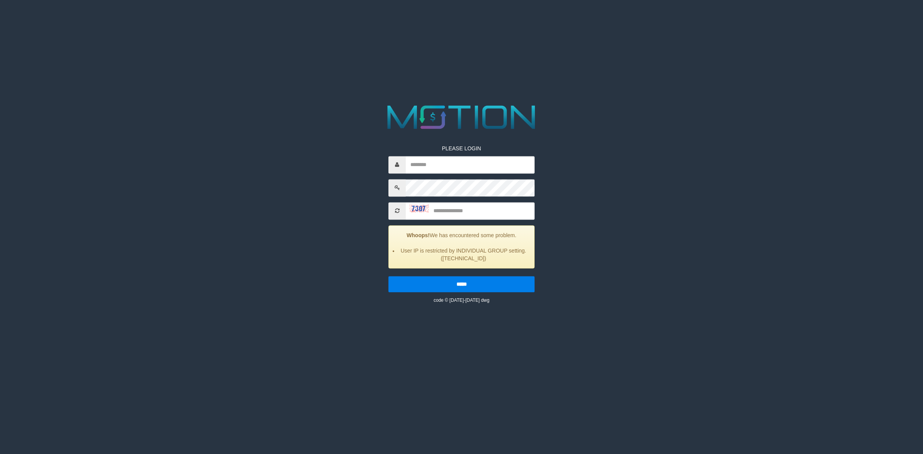 This screenshot has height=454, width=923. Describe the element at coordinates (418, 235) in the screenshot. I see `strong: Whoops!` at that location.